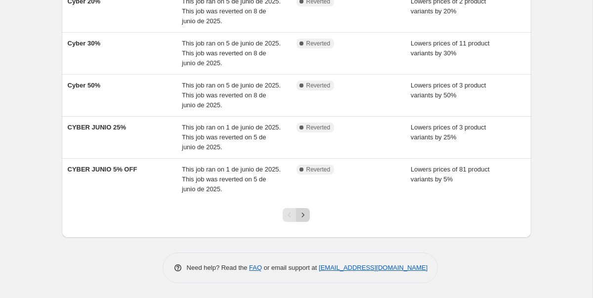 Image resolution: width=593 pixels, height=298 pixels. Describe the element at coordinates (303, 215) in the screenshot. I see `button: Next` at that location.